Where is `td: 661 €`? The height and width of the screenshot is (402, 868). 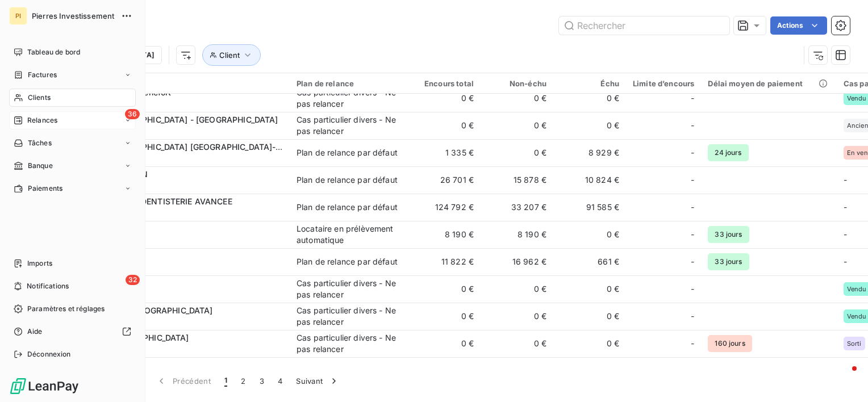
td: 661 € is located at coordinates (590, 262).